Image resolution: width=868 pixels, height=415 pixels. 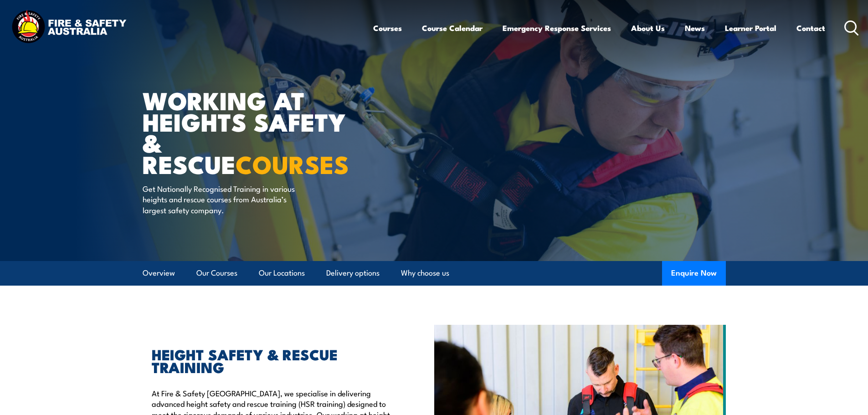 I want to click on a: Why choose us, so click(x=425, y=273).